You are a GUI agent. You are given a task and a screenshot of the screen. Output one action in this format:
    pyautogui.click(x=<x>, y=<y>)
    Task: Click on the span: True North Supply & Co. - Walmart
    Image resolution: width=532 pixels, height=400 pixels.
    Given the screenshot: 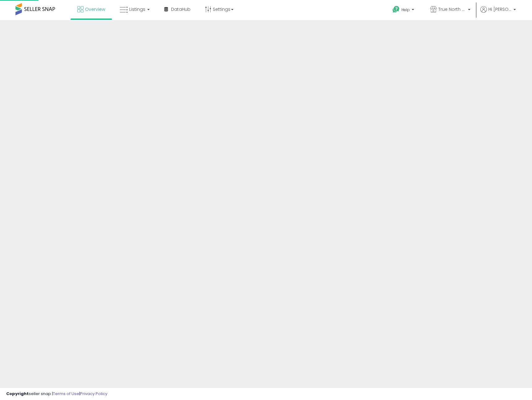 What is the action you would take?
    pyautogui.click(x=452, y=10)
    